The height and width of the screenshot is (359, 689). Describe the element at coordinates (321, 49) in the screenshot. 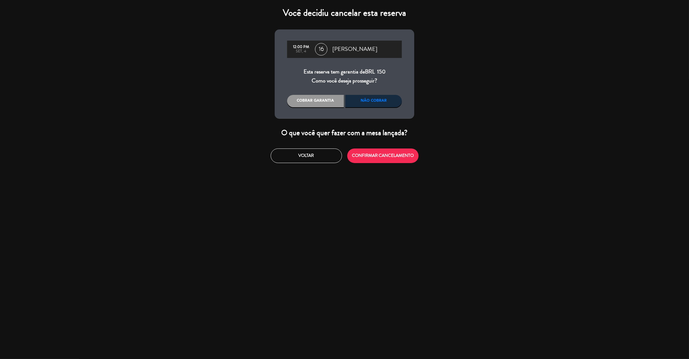

I see `span: 16` at that location.